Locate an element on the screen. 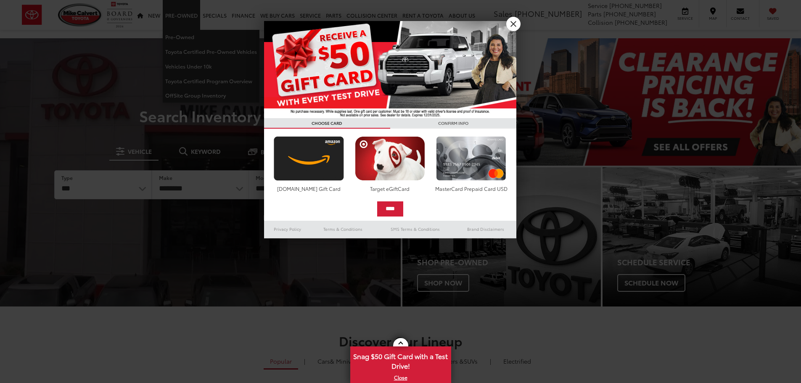 This screenshot has height=383, width=801. a: Privacy Policy is located at coordinates (287, 229).